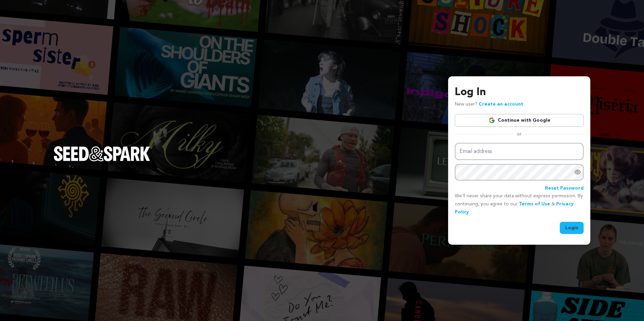 This screenshot has height=321, width=644. I want to click on input: Email address, so click(520, 152).